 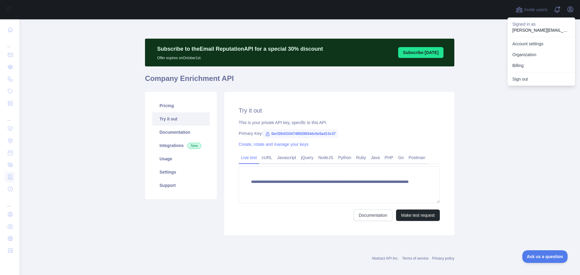 I want to click on a: Account settings, so click(x=541, y=44).